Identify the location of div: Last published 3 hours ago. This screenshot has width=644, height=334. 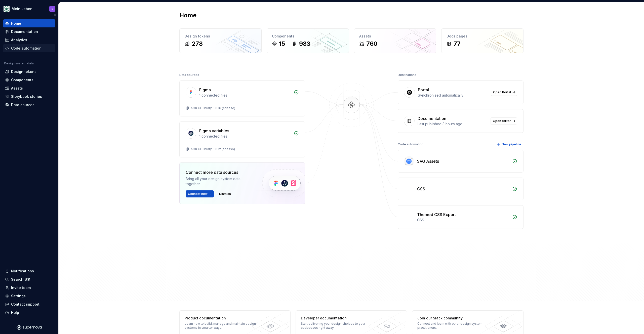
(453, 124).